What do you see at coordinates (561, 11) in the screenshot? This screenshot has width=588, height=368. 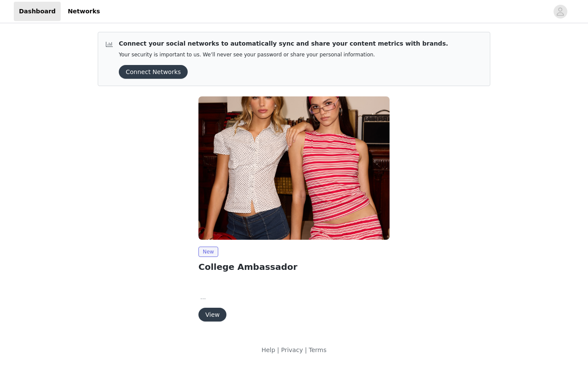 I see `div: avatar` at bounding box center [561, 11].